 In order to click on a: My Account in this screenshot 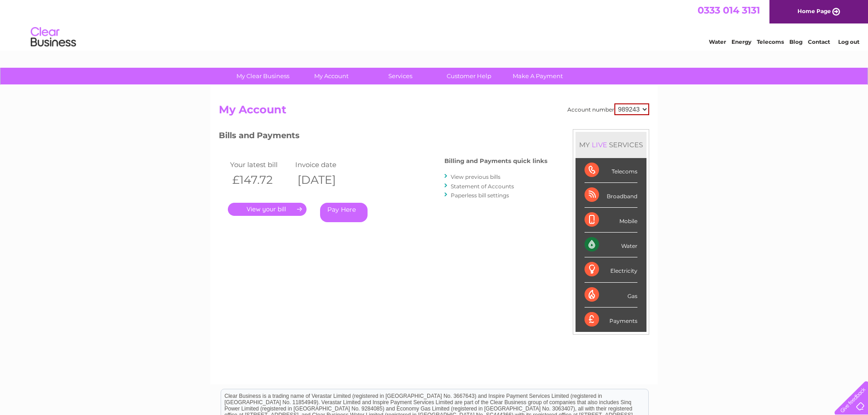, I will do `click(331, 76)`.